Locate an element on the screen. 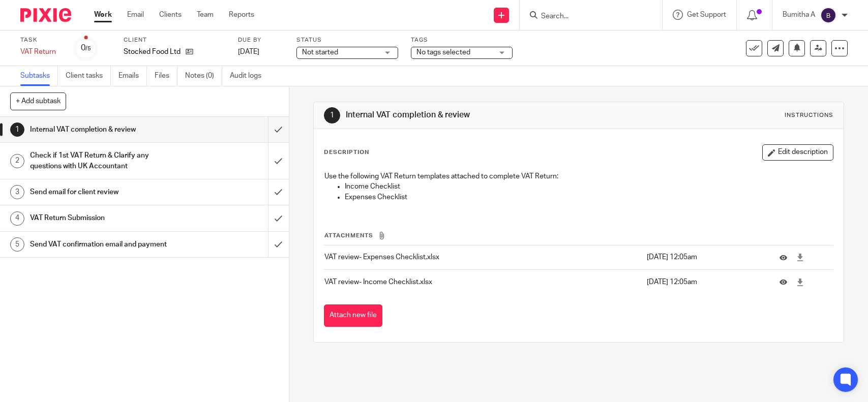 The height and width of the screenshot is (402, 868). label: Client is located at coordinates (174, 40).